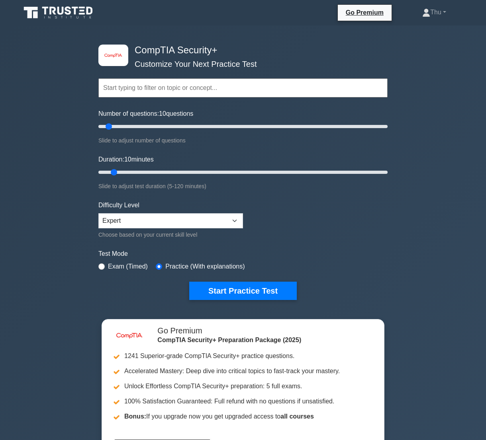 This screenshot has width=486, height=440. Describe the element at coordinates (170, 235) in the screenshot. I see `div: Choose based on your current skill level` at that location.